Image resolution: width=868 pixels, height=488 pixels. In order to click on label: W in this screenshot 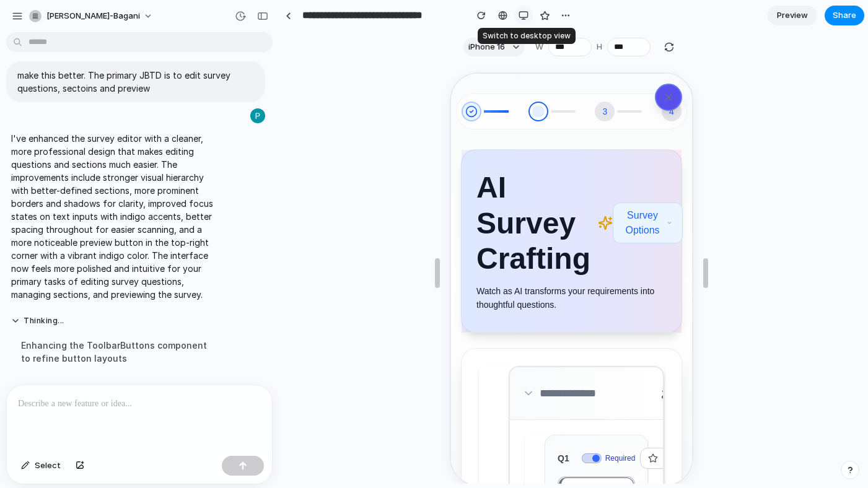, I will do `click(539, 47)`.